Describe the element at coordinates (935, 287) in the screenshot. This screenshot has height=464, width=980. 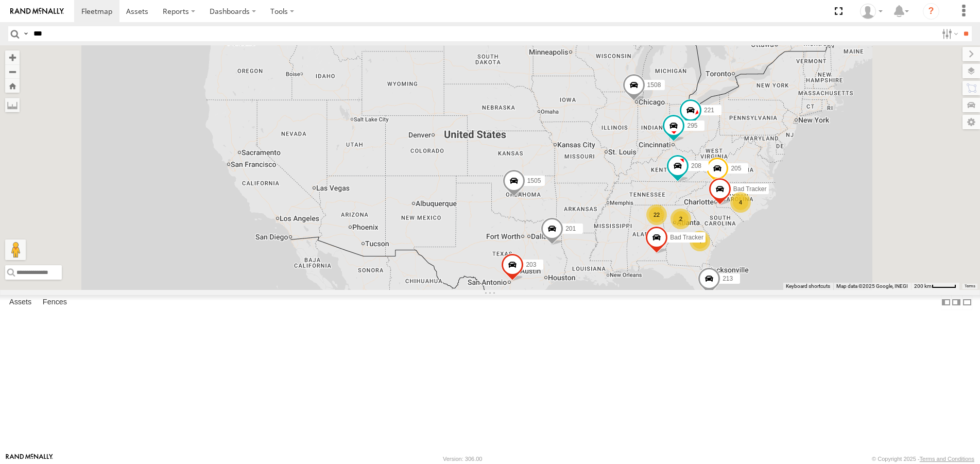
I see `button: Map Scale: 200 km per 44 pixels` at that location.